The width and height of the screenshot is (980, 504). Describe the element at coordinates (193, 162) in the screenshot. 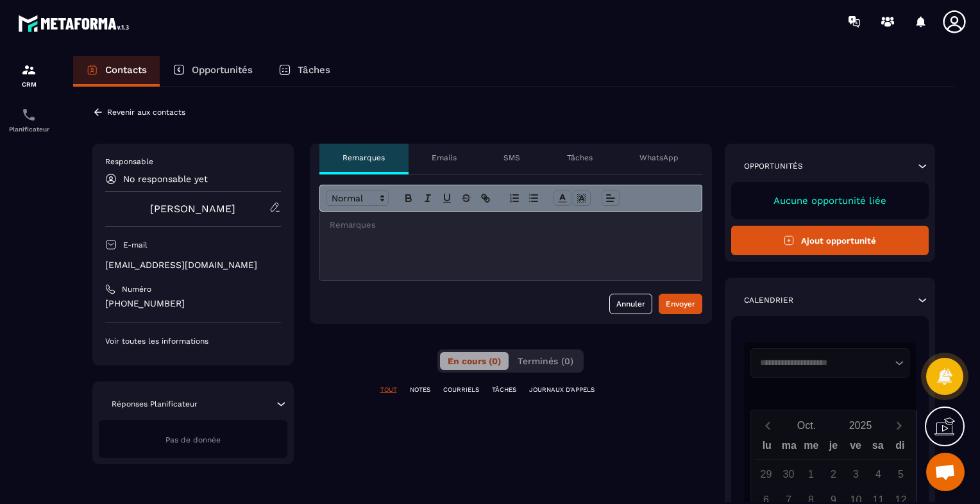

I see `p: Responsable` at that location.